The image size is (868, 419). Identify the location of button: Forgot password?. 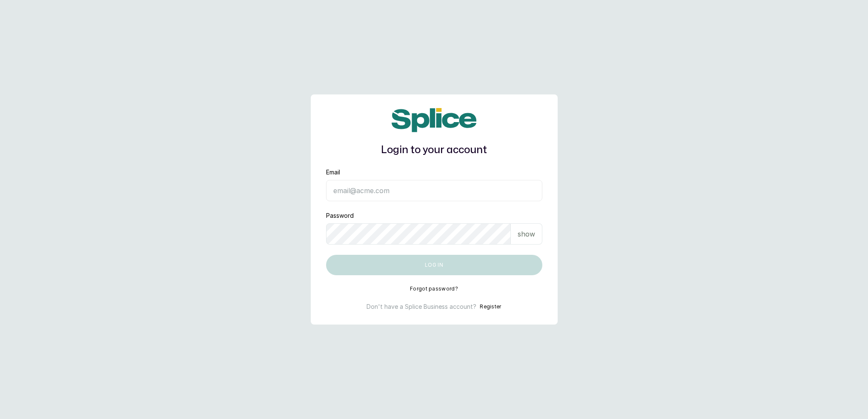
(434, 289).